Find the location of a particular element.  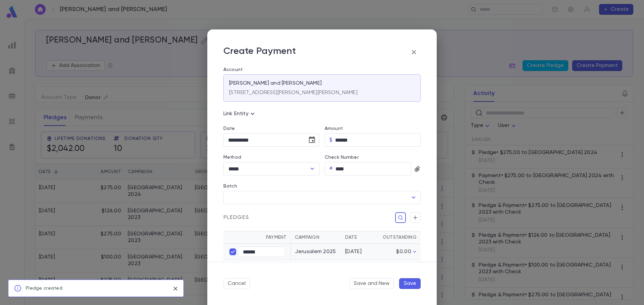

label: Amount is located at coordinates (334, 128).